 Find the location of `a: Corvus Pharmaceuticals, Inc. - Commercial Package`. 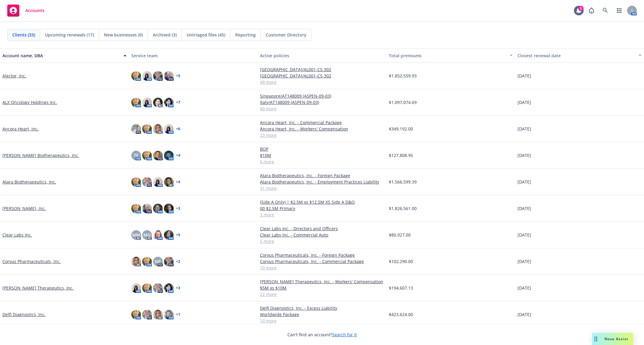

a: Corvus Pharmaceuticals, Inc. - Commercial Package is located at coordinates (322, 261).